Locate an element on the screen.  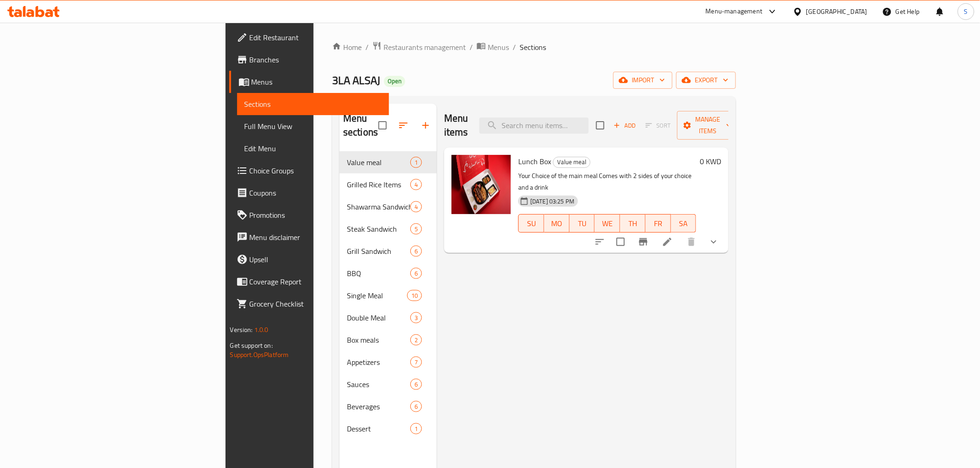
button: SU is located at coordinates (531, 223).